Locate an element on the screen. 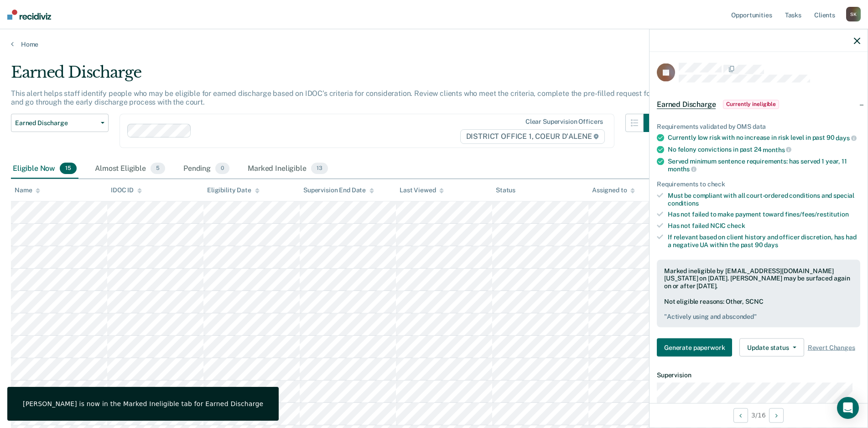  span: 5 is located at coordinates (158, 168).